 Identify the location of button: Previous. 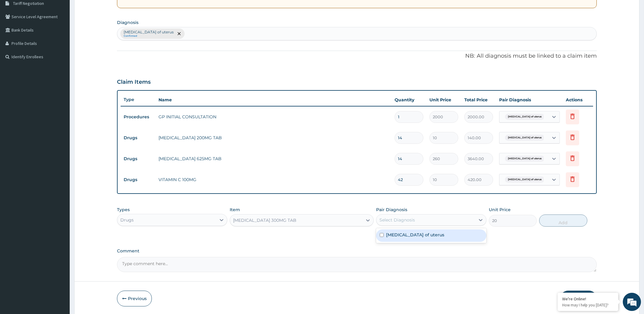
(134, 298).